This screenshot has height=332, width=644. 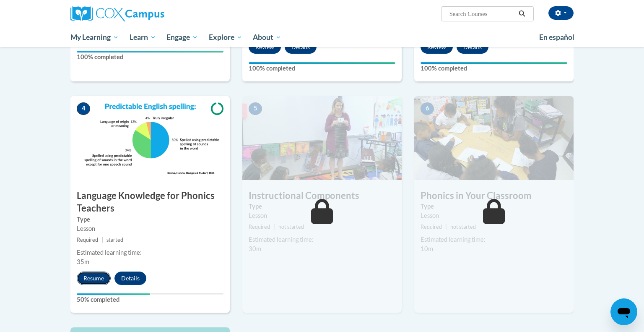 I want to click on a: My Learning, so click(x=94, y=37).